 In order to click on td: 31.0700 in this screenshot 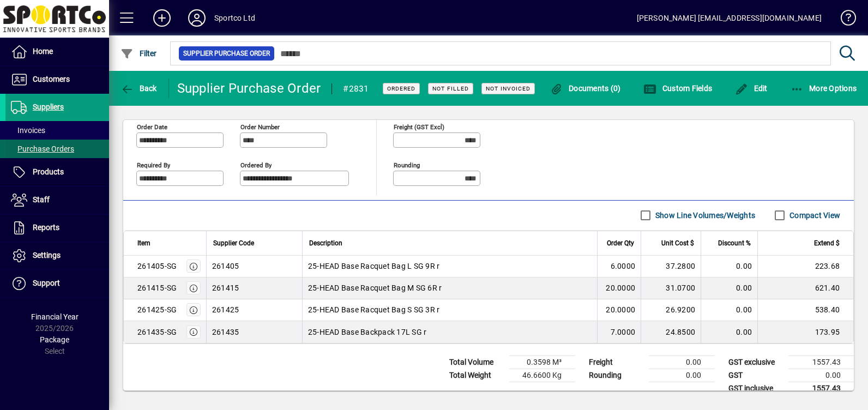, I will do `click(670, 288)`.